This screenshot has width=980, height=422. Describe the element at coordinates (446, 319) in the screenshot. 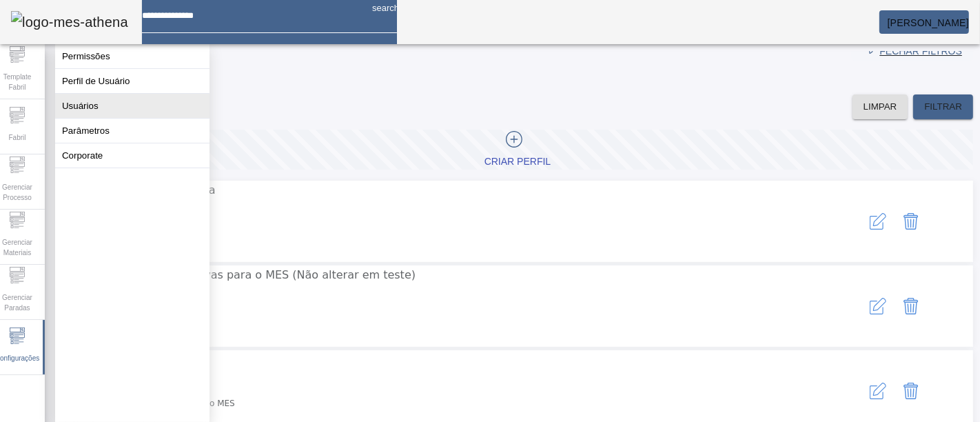

I see `p: Suporte` at that location.